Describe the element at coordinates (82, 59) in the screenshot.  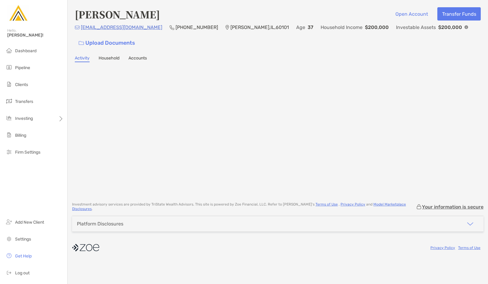
I see `a: Activity` at that location.